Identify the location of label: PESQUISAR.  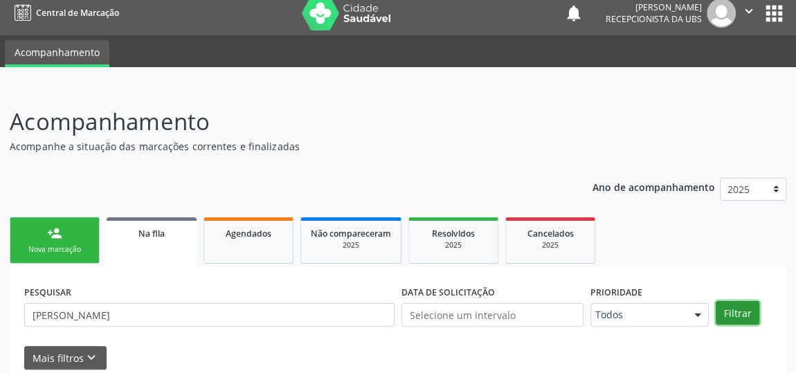
(48, 292).